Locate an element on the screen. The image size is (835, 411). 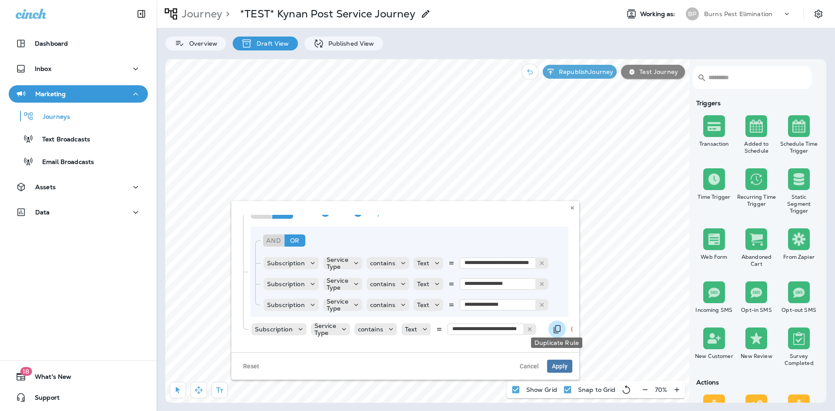
div: Static Segment Trigger is located at coordinates (799, 204).